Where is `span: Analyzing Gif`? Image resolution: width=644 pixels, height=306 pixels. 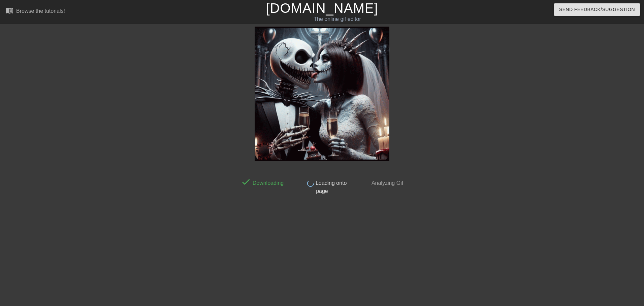 span: Analyzing Gif is located at coordinates (387, 183).